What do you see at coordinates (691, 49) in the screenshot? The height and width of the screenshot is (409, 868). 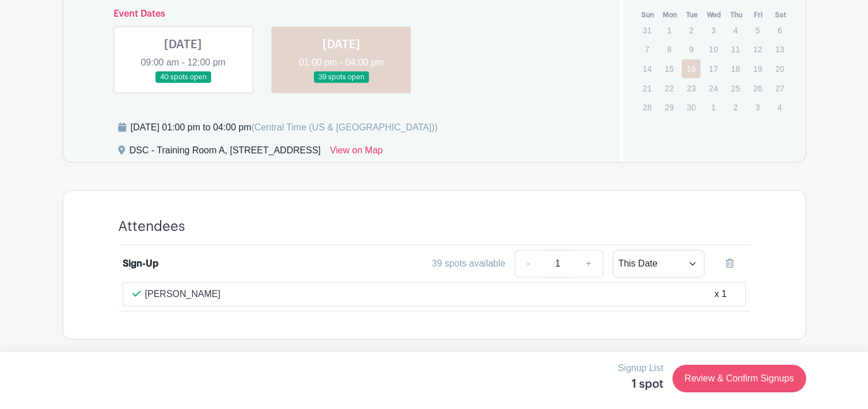 I see `p: 9` at bounding box center [691, 49].